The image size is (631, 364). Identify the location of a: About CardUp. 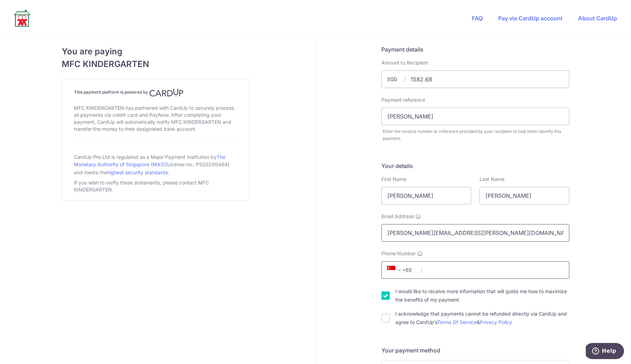
(598, 18).